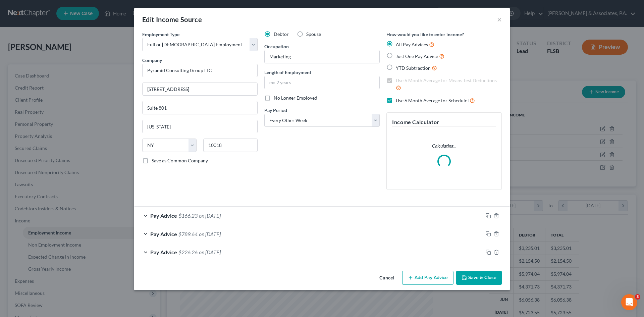 The height and width of the screenshot is (317, 644). I want to click on span: $226.26, so click(188, 252).